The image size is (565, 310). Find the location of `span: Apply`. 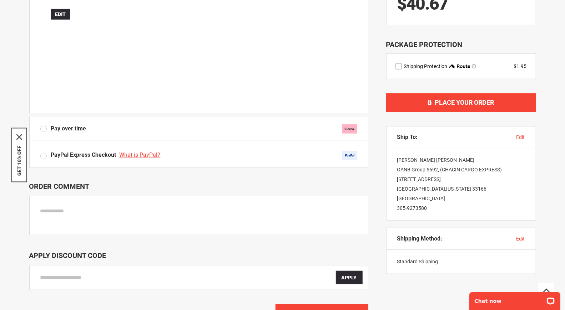

span: Apply is located at coordinates (349, 278).